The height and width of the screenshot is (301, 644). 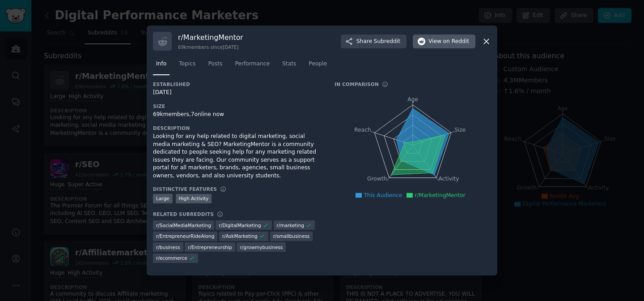 What do you see at coordinates (253, 64) in the screenshot?
I see `span: Performance` at bounding box center [253, 64].